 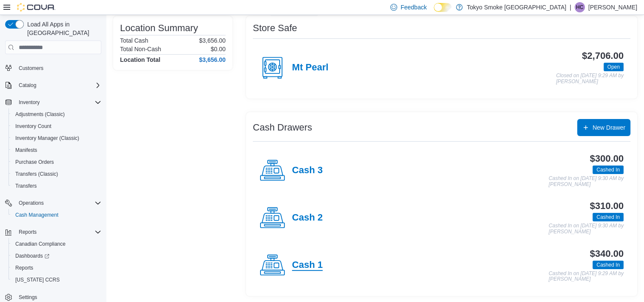 I want to click on span: HC, so click(x=580, y=7).